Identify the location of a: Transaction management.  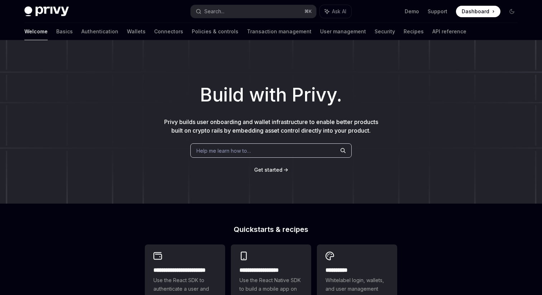
(279, 32).